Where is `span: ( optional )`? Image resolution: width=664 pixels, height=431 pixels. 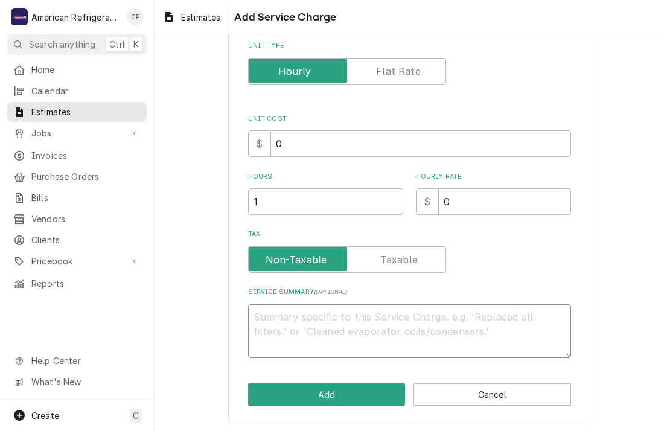
span: ( optional ) is located at coordinates (331, 292).